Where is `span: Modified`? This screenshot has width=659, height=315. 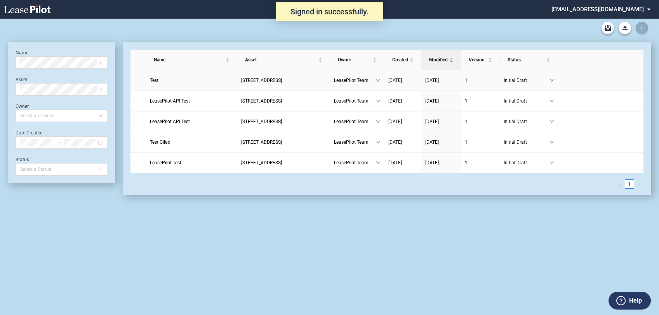
span: Modified is located at coordinates (438, 60).